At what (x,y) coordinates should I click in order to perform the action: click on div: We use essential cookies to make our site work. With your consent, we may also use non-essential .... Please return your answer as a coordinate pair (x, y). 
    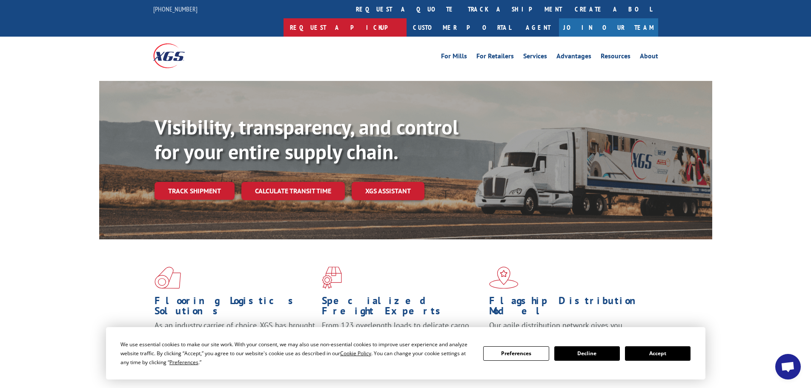
    Looking at the image, I should click on (297, 353).